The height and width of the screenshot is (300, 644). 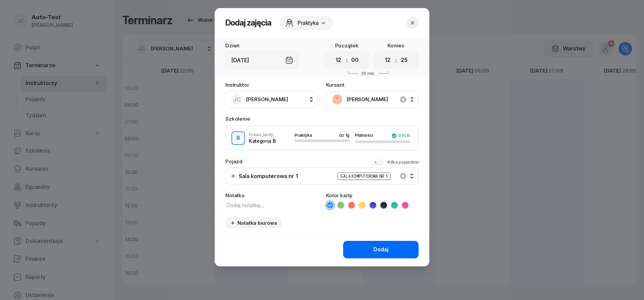 What do you see at coordinates (322, 138) in the screenshot?
I see `button: BPrawo jazdyKategoria BPraktyka0z 1gPłatności0 PLN` at bounding box center [322, 138].